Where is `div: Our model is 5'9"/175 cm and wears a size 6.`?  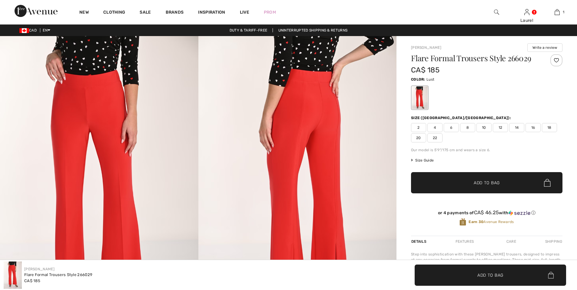
div: Our model is 5'9"/175 cm and wears a size 6. is located at coordinates (486, 150).